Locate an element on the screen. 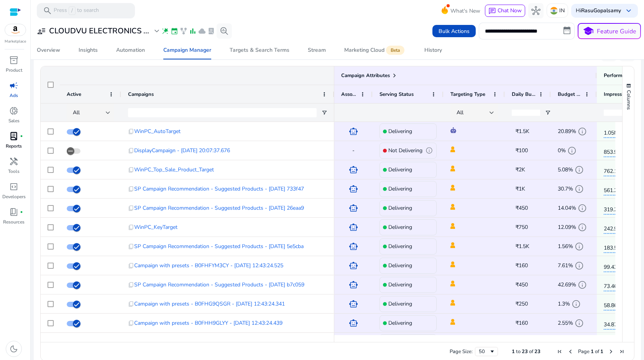 The image size is (644, 360). span: 58.86K is located at coordinates (617, 304).